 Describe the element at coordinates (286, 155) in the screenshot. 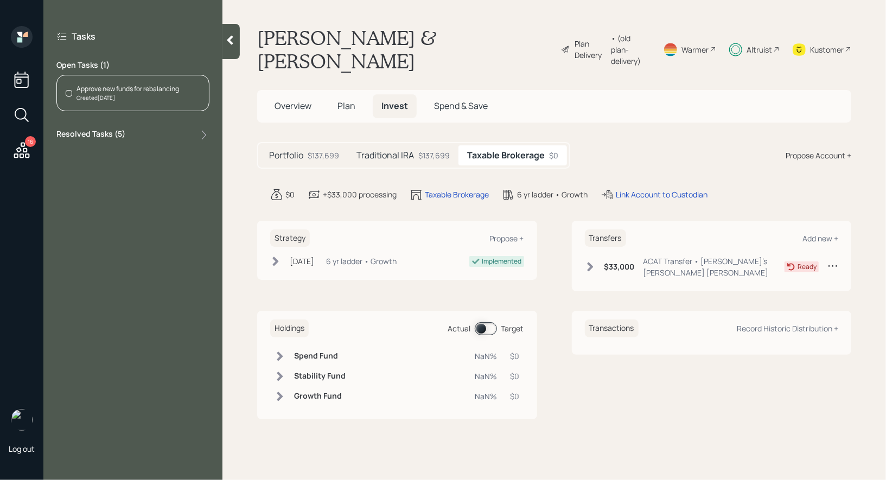

I see `h5: Portfolio` at that location.